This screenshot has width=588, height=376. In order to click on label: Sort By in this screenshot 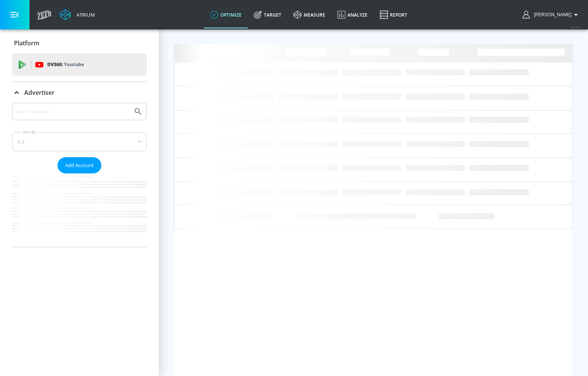, I will do `click(30, 132)`.